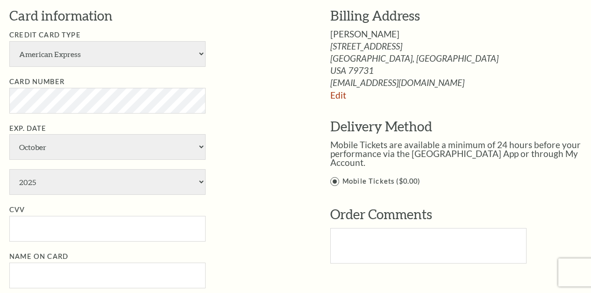 This screenshot has height=293, width=591. What do you see at coordinates (17, 209) in the screenshot?
I see `label: CVV` at bounding box center [17, 209].